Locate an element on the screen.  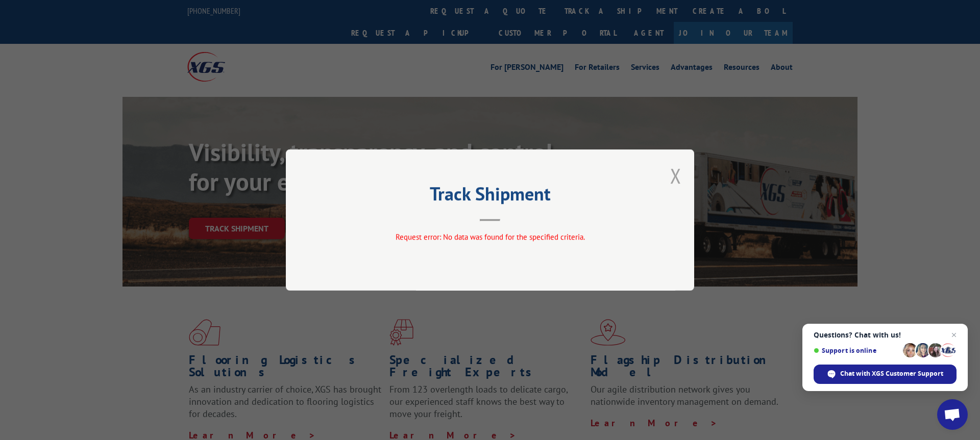
h2: Track Shipment is located at coordinates (490, 197).